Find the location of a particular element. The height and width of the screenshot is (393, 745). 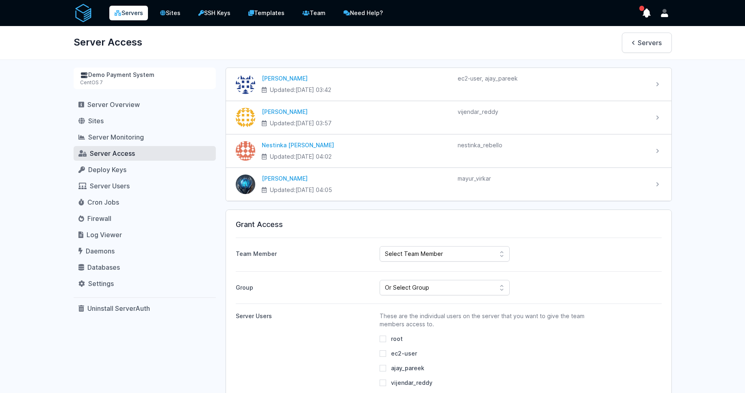

a: Uninstall ServerAuth is located at coordinates (145, 308).